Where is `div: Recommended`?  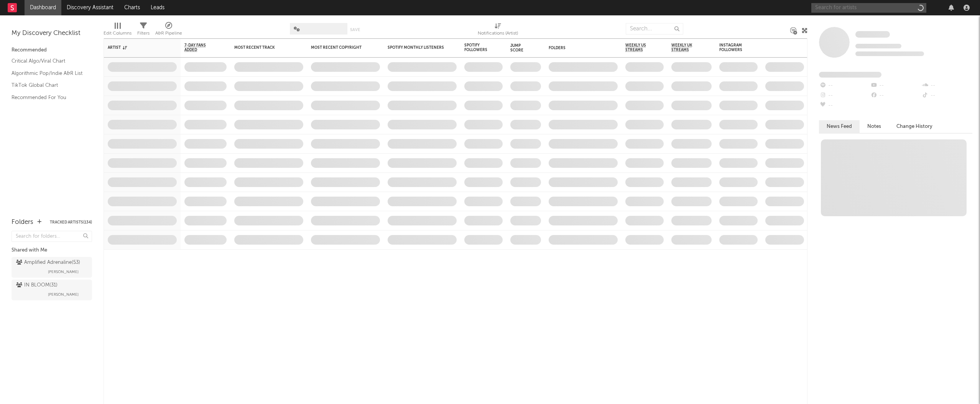
div: Recommended is located at coordinates (52, 50).